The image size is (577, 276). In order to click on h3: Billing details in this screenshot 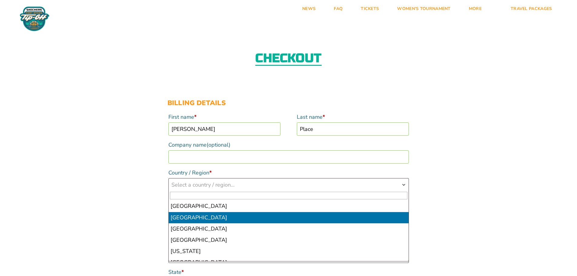, I will do `click(288, 103)`.